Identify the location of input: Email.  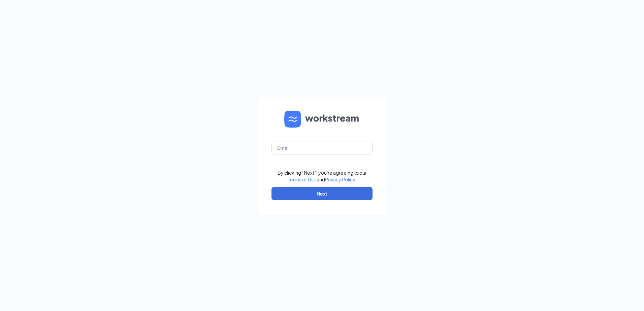
(322, 148).